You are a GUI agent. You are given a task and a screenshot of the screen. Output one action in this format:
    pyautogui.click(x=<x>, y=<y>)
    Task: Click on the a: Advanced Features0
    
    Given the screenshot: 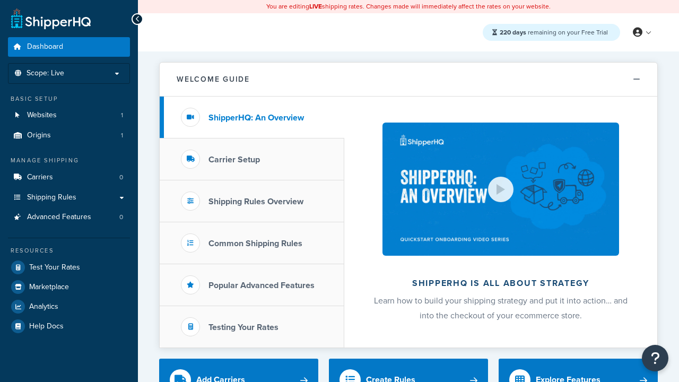 What is the action you would take?
    pyautogui.click(x=69, y=217)
    